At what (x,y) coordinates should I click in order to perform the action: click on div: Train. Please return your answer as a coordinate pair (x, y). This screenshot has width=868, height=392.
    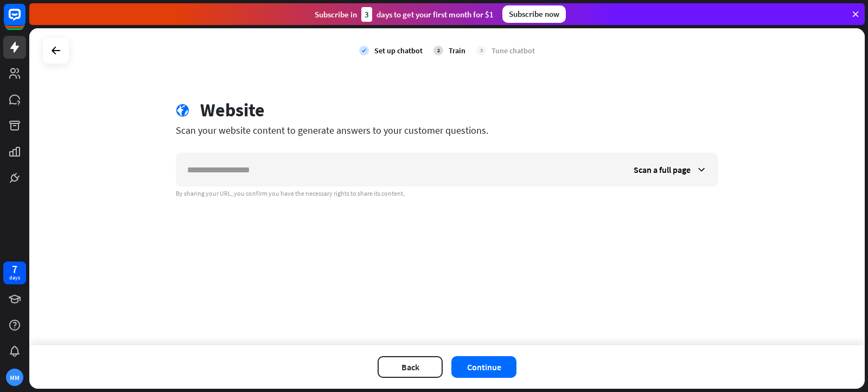
    Looking at the image, I should click on (457, 50).